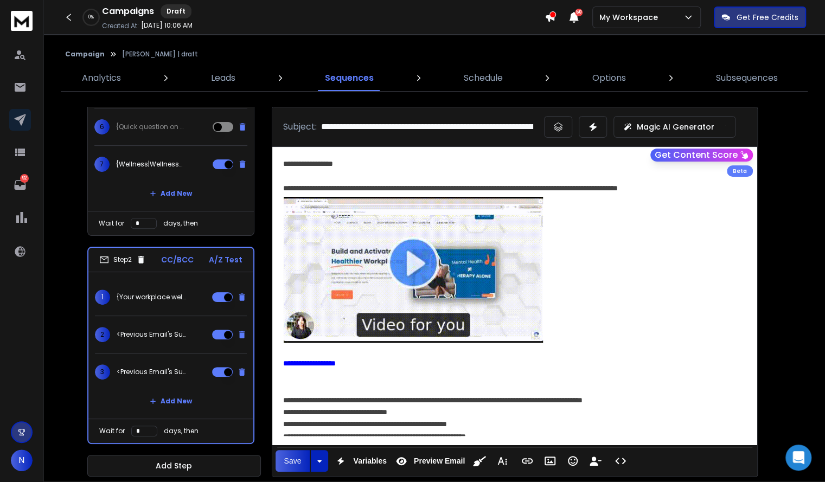 This screenshot has height=482, width=825. What do you see at coordinates (91, 17) in the screenshot?
I see `p: 0 %` at bounding box center [91, 17].